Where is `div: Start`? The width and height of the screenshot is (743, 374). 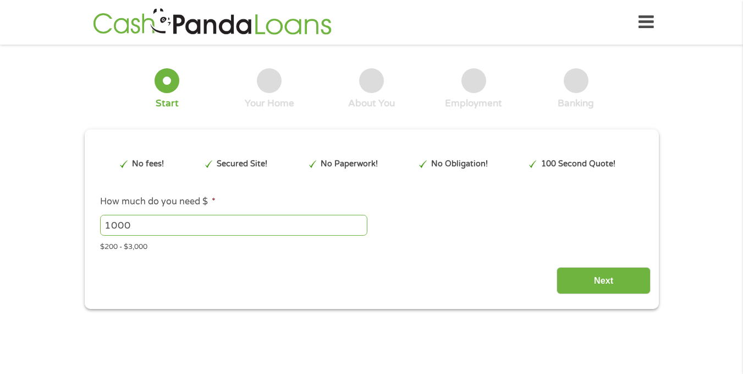
div: Start is located at coordinates (167, 103).